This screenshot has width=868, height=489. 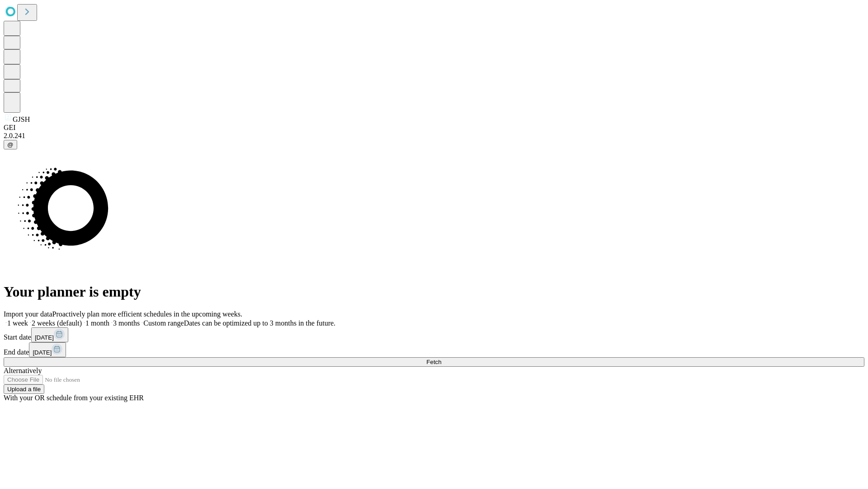 I want to click on div: GEI, so click(x=434, y=128).